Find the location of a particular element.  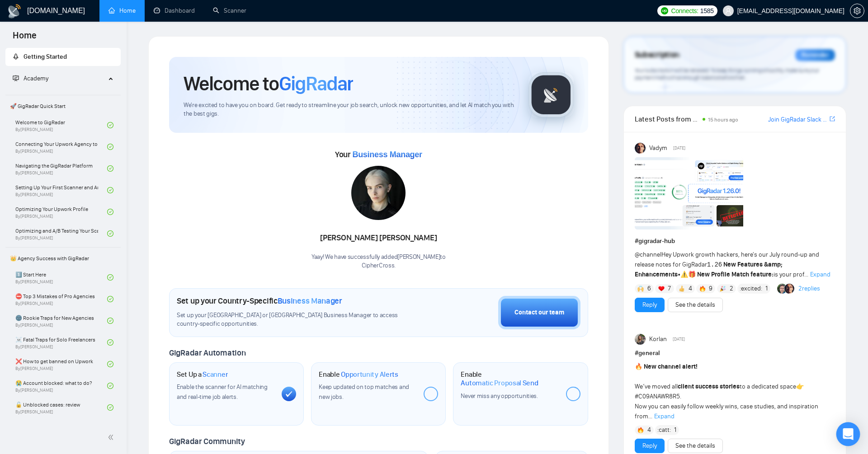

span: Expand is located at coordinates (820, 274).